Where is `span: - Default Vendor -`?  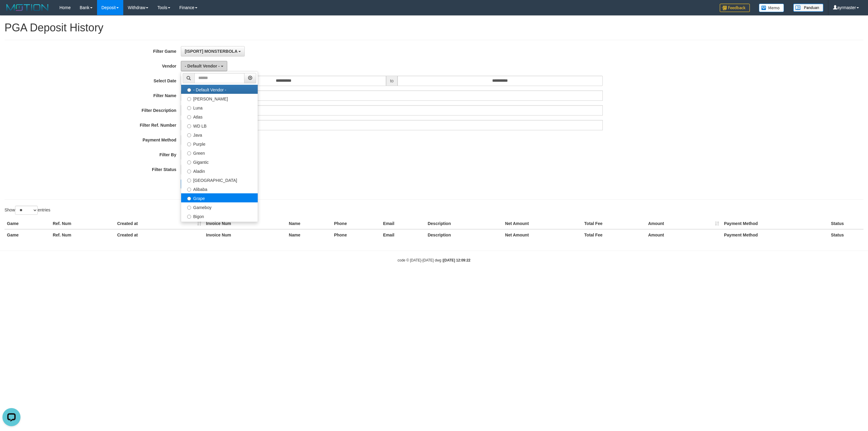
span: - Default Vendor - is located at coordinates (202, 66).